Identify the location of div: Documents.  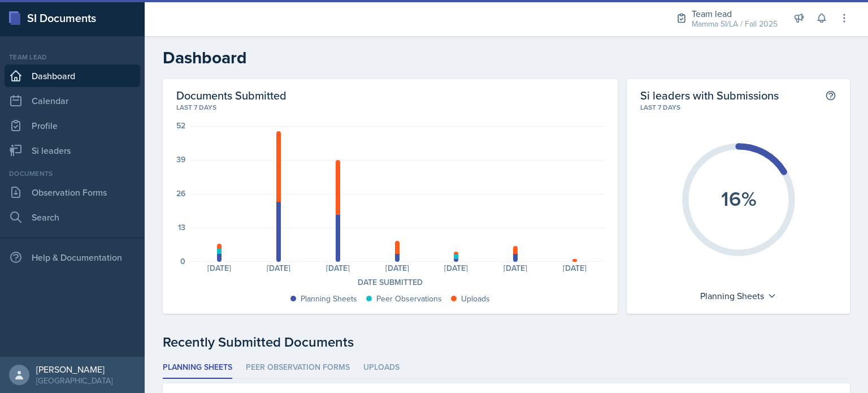
(72, 173).